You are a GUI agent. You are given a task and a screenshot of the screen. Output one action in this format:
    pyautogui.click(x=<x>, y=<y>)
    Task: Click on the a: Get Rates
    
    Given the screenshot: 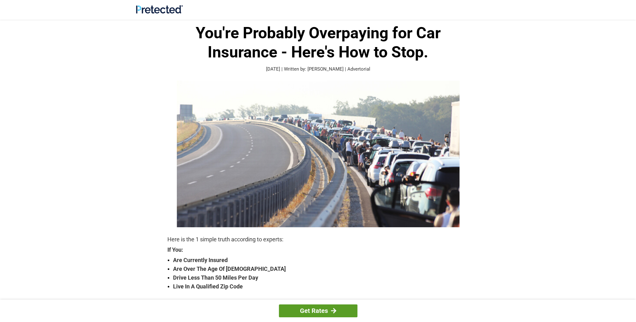 What is the action you would take?
    pyautogui.click(x=318, y=311)
    